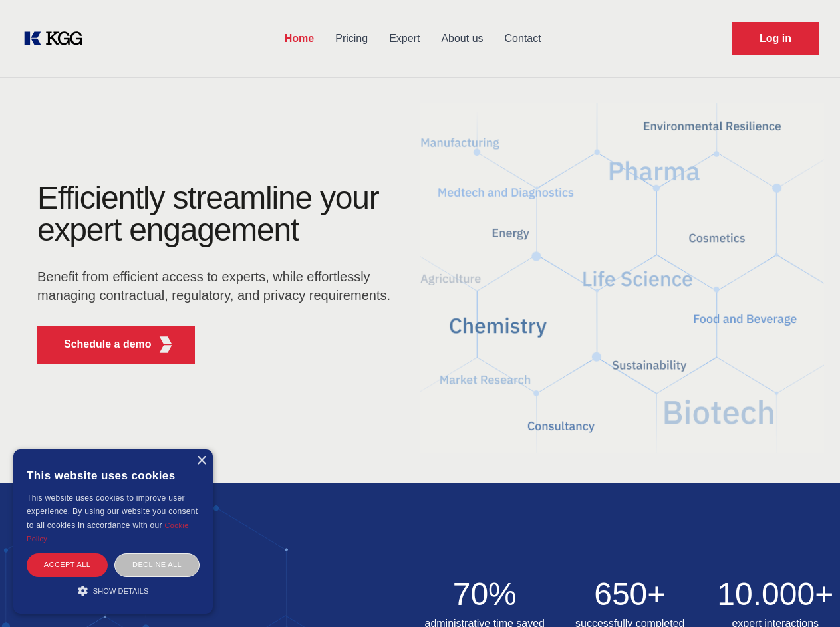 This screenshot has height=627, width=840. Describe the element at coordinates (218, 214) in the screenshot. I see `h1: Efficiently streamline your expert engagement` at that location.